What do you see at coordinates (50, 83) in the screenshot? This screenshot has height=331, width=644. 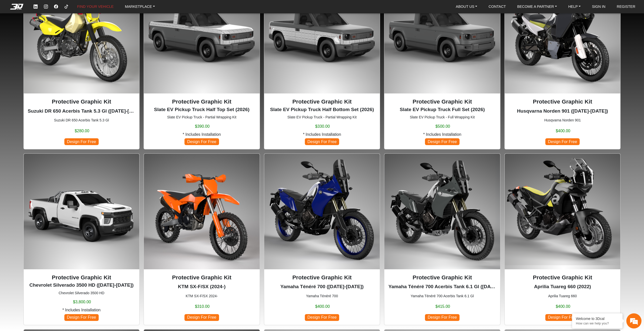 I see `span: We're online!` at bounding box center [50, 83].